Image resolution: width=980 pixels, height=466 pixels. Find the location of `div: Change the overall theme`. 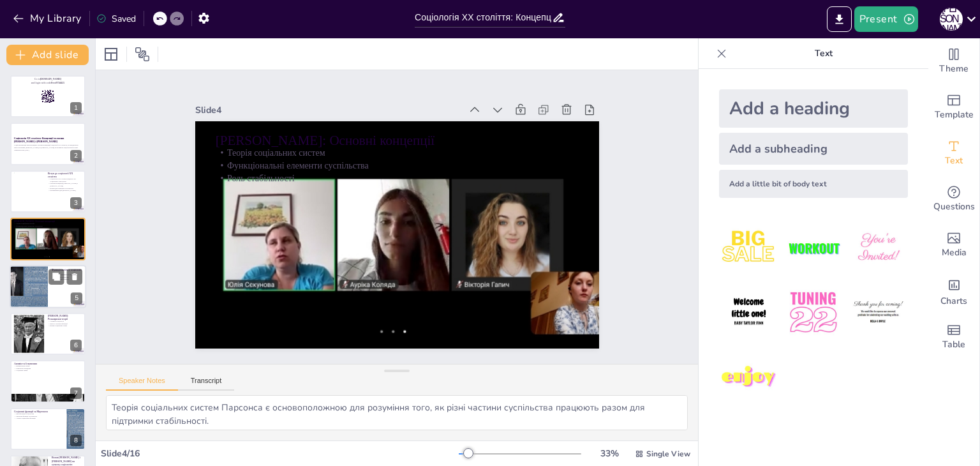

div: Change the overall theme is located at coordinates (954, 61).